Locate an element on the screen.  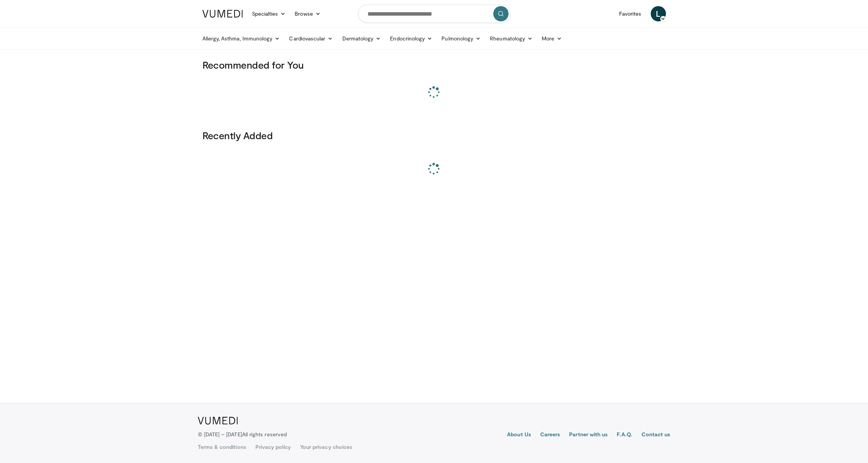
a: More is located at coordinates (552, 39).